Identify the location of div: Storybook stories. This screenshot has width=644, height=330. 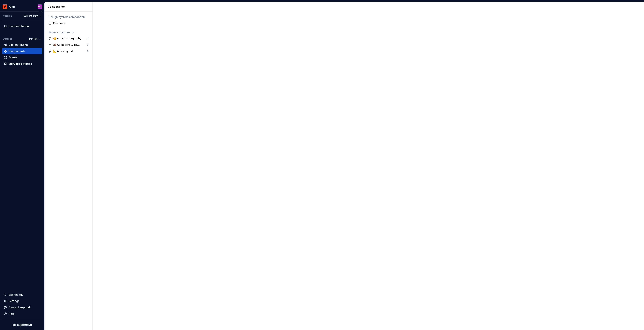
(20, 64).